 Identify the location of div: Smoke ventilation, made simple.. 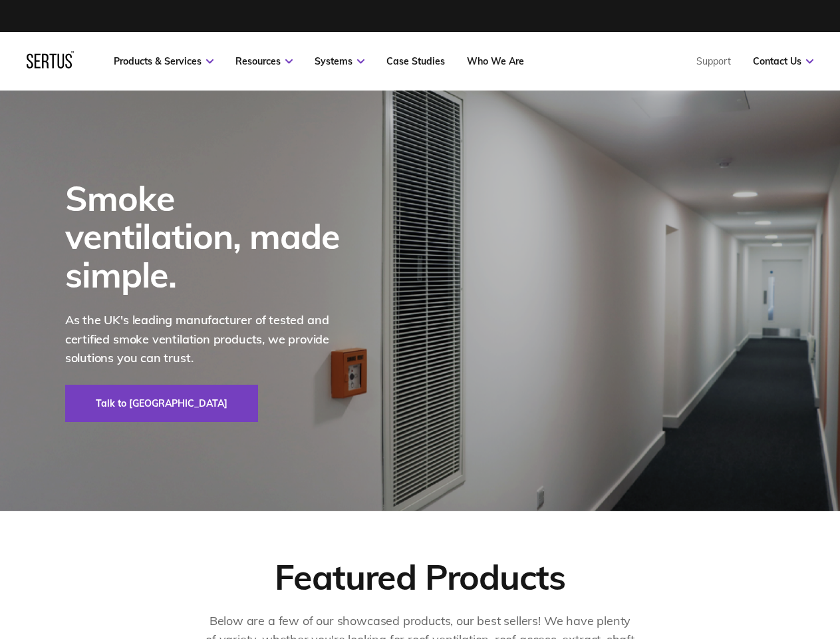
(211, 236).